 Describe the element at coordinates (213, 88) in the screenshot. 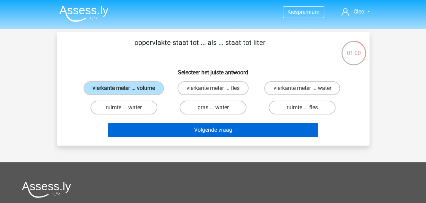

I see `label: vierkante meter ... fles` at that location.